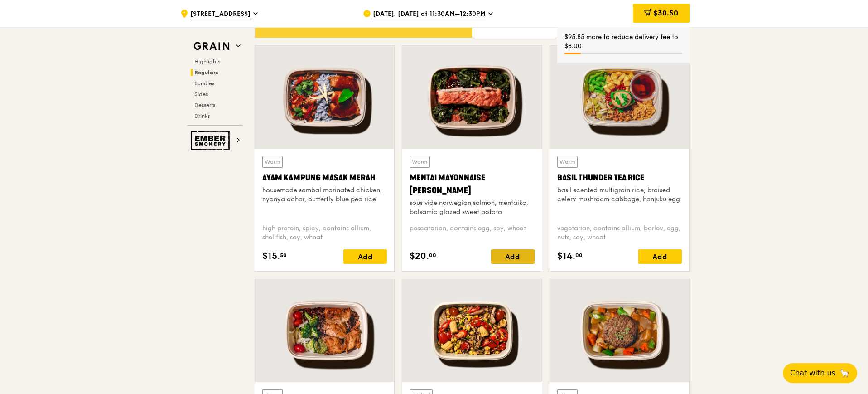 The height and width of the screenshot is (394, 868). I want to click on div: housemade sambal marinated chicken, nyonya achar, butterfly blue pea rice, so click(324, 195).